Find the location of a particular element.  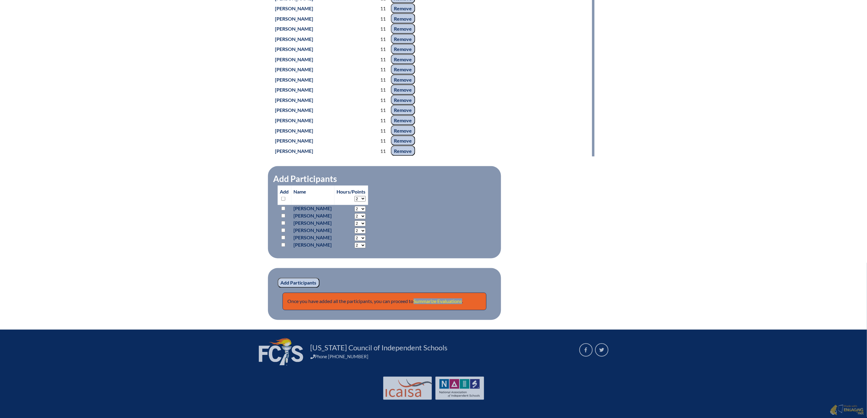

p: Hours/Points is located at coordinates (351, 192).